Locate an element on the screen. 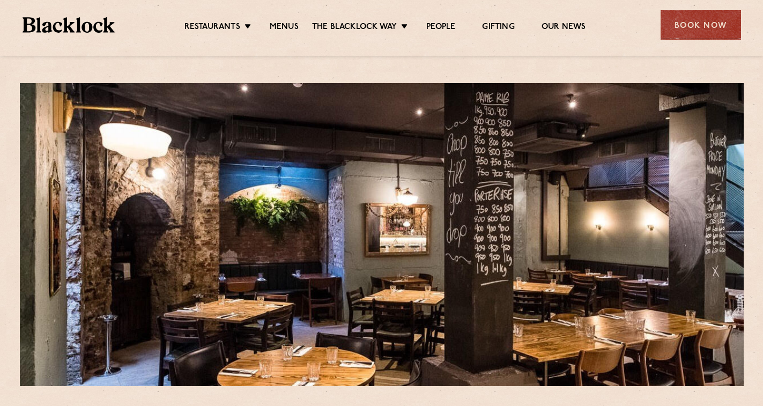 The height and width of the screenshot is (406, 763). a: Restaurants is located at coordinates (212, 28).